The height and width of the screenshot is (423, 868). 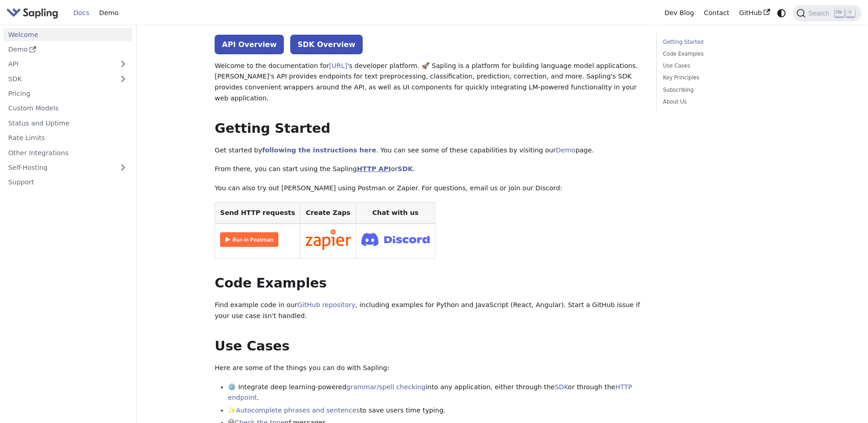 What do you see at coordinates (725, 102) in the screenshot?
I see `a: About Us` at bounding box center [725, 102].